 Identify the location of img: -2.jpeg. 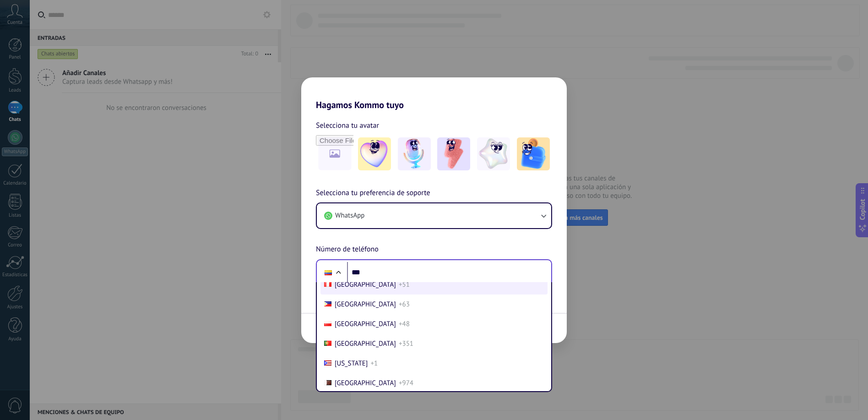
(414, 154).